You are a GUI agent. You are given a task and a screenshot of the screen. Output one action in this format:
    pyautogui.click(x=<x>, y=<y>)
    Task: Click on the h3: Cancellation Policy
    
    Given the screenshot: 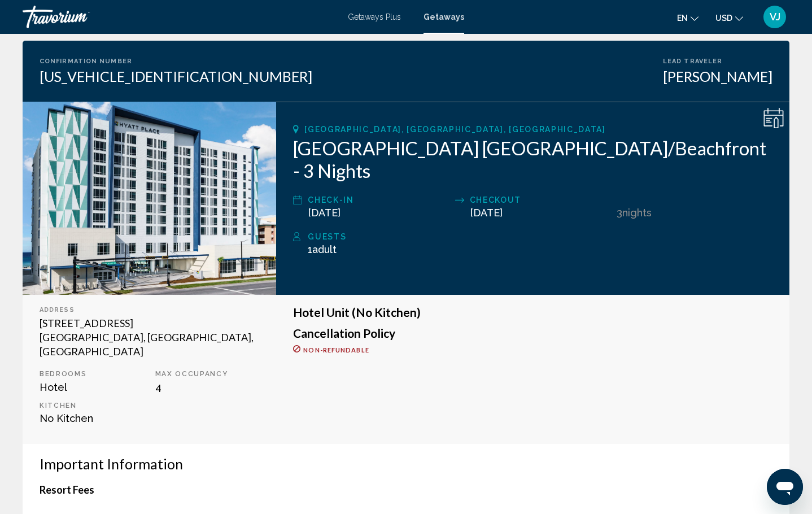 What is the action you would take?
    pyautogui.click(x=533, y=333)
    